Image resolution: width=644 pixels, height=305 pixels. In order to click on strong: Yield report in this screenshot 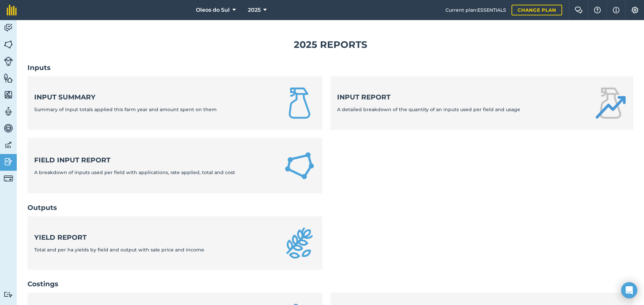, I will do `click(119, 238)`.